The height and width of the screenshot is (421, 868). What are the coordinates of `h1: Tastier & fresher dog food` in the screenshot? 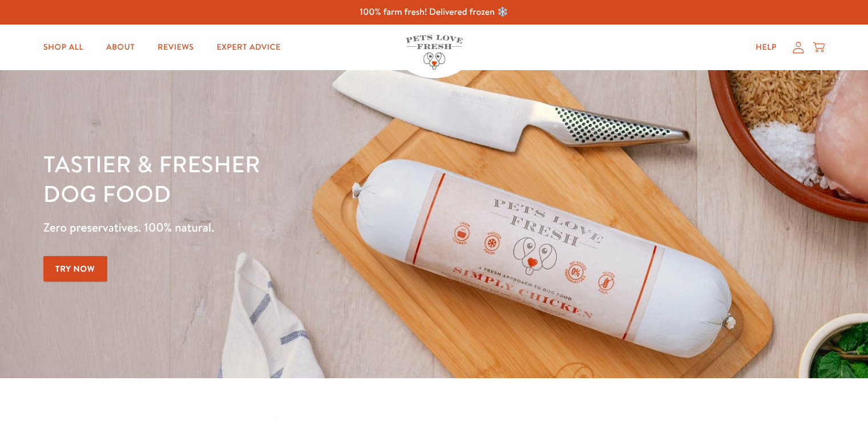 It's located at (304, 178).